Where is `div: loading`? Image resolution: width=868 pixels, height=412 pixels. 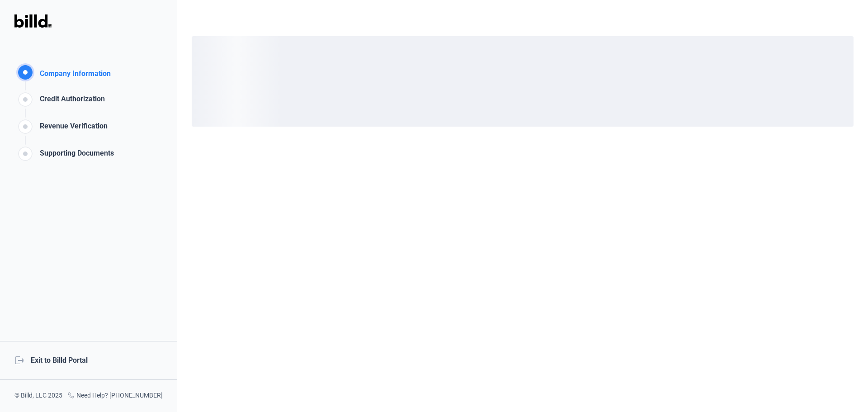 div: loading is located at coordinates (523, 81).